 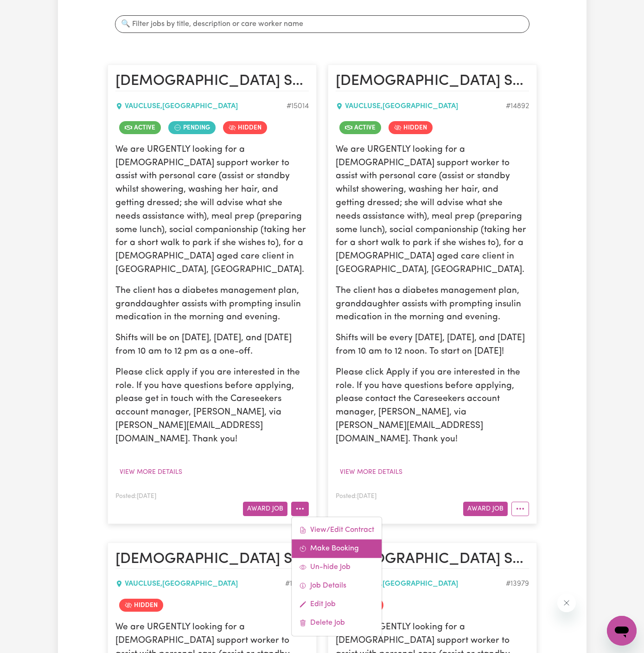 I want to click on h2: Female Support Worker Needed In Vaucluse, NSW, so click(x=212, y=82).